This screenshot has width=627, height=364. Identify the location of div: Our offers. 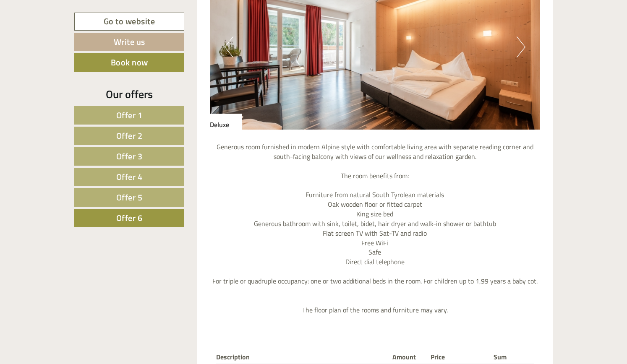
(129, 94).